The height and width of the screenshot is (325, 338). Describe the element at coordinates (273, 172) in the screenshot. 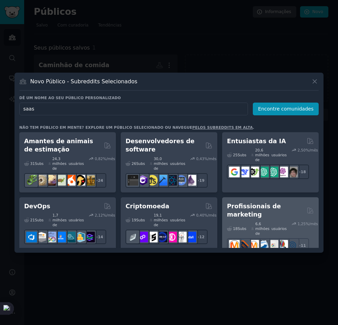

I see `img: prompts_do_chatgpt_` at that location.